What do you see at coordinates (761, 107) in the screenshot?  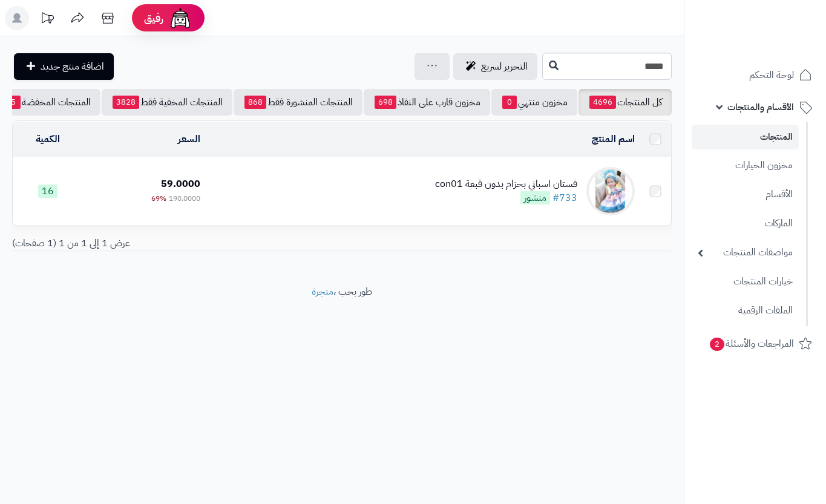 I see `span: الأقسام والمنتجات` at bounding box center [761, 107].